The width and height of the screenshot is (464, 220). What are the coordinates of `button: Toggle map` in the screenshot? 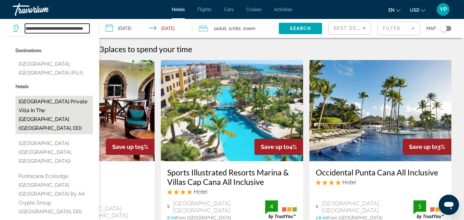 It's located at (444, 28).